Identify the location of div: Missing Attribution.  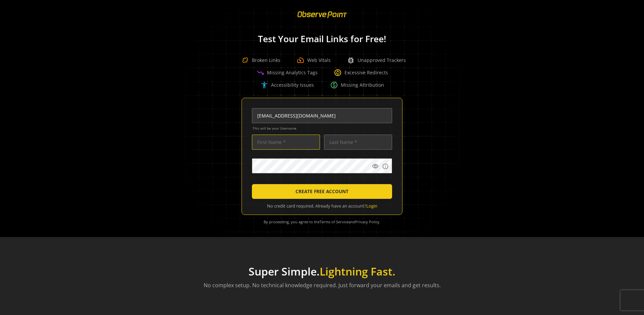
(357, 85).